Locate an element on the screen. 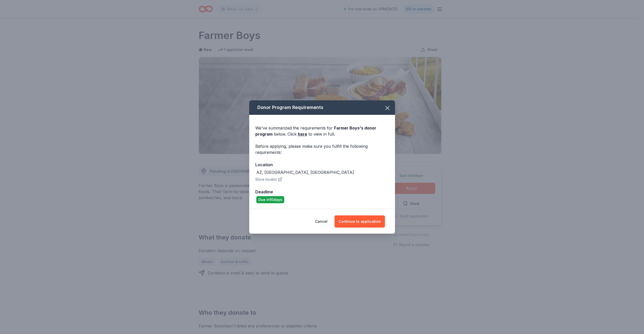  div: Due in 10 days is located at coordinates (270, 200).